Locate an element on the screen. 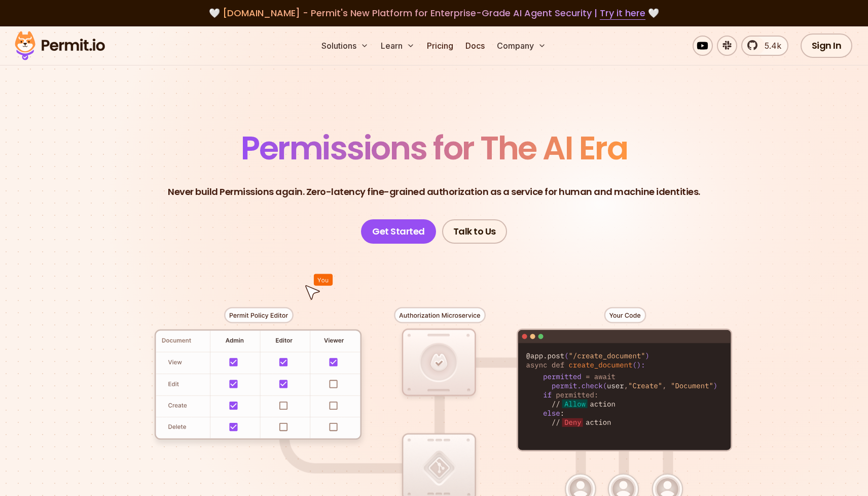 This screenshot has width=868, height=496. button: Solutions is located at coordinates (345, 46).